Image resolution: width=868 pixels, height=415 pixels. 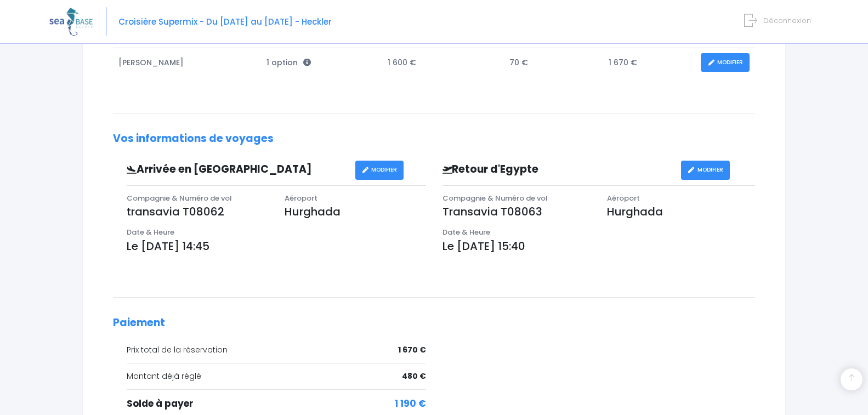 I want to click on span: 480 €, so click(x=414, y=376).